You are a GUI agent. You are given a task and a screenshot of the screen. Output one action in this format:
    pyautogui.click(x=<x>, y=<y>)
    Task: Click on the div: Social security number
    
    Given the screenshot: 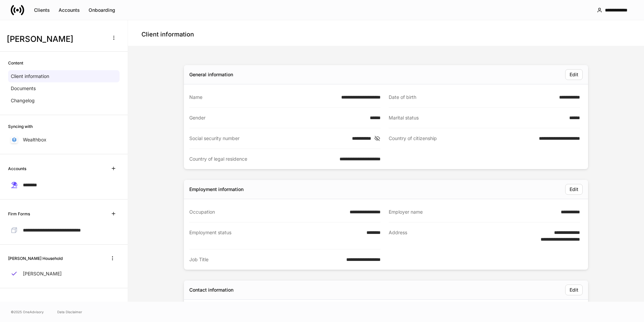 What is the action you would take?
    pyautogui.click(x=268, y=138)
    